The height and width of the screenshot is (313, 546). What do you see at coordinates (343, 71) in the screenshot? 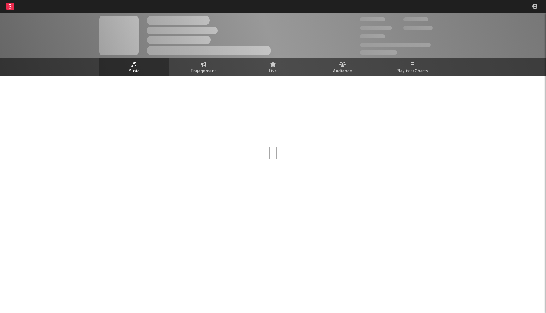
I see `span: Audience` at bounding box center [343, 71].